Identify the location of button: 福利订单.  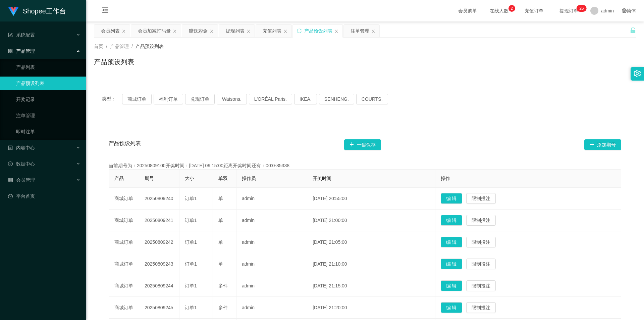
(168, 99).